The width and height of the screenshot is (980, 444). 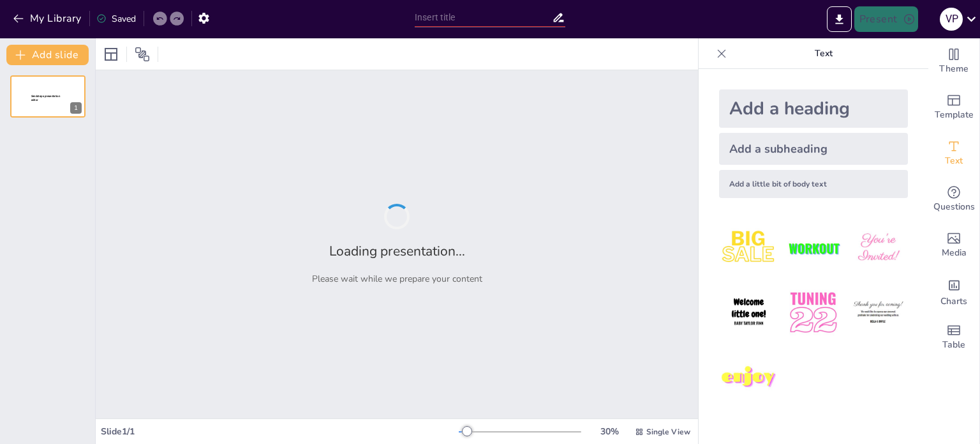 What do you see at coordinates (48, 19) in the screenshot?
I see `button: My Library` at bounding box center [48, 19].